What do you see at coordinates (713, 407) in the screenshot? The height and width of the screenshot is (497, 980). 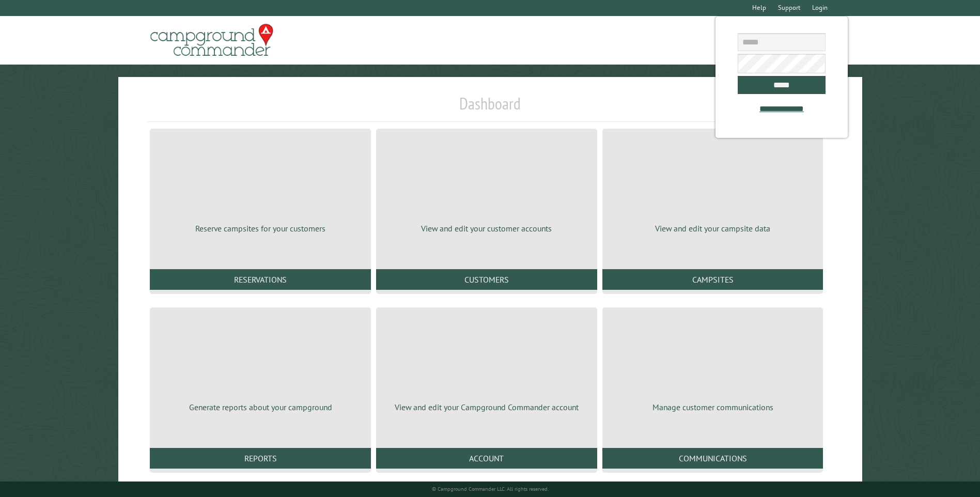 I see `p: Manage customer communications` at bounding box center [713, 407].